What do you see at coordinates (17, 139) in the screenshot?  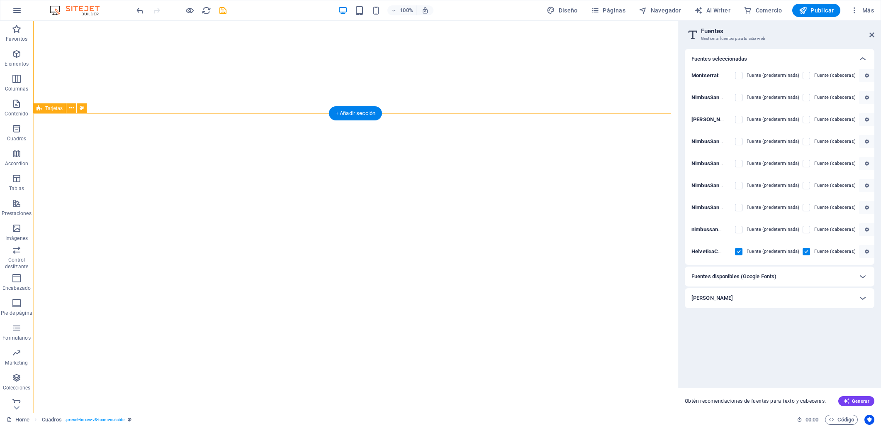 I see `p: Cuadros` at bounding box center [17, 139].